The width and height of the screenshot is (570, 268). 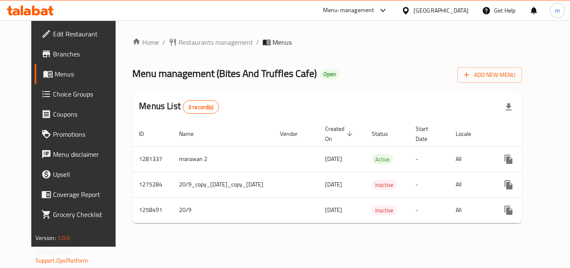 I want to click on div: Open, so click(x=330, y=74).